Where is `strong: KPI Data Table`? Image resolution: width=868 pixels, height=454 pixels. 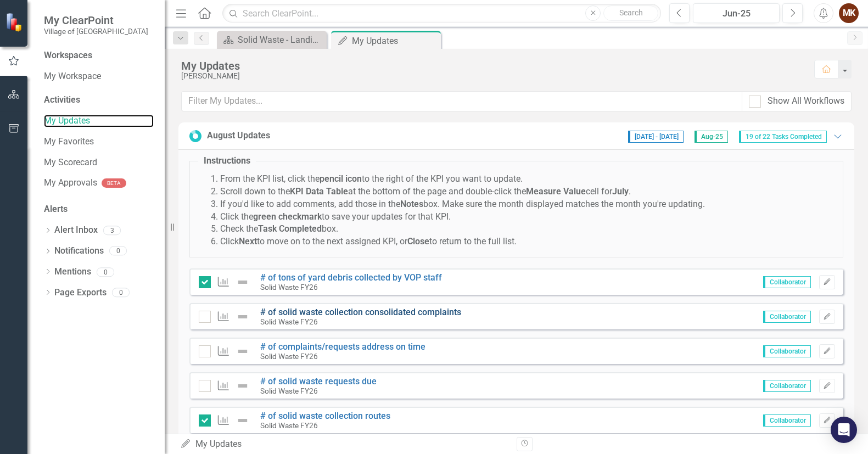
strong: KPI Data Table is located at coordinates (319, 191).